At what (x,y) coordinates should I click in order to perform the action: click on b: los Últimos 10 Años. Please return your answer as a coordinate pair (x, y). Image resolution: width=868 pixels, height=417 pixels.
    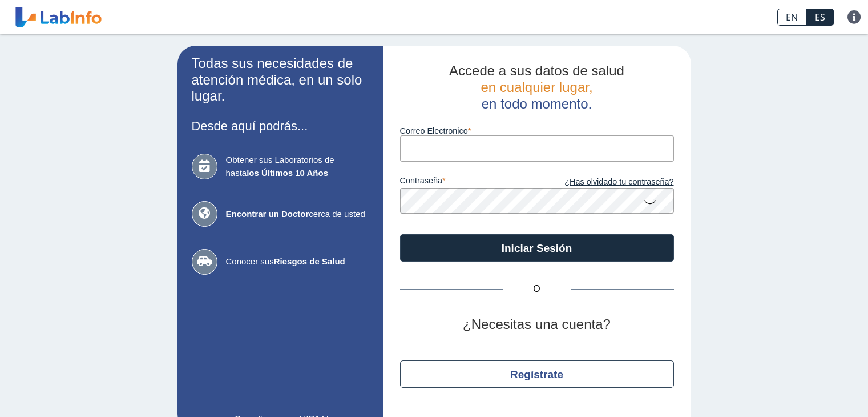
    Looking at the image, I should click on (287, 173).